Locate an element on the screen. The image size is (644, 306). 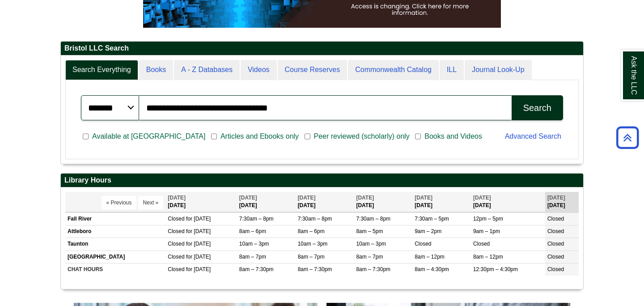
h2: Library Hours is located at coordinates (322, 180).